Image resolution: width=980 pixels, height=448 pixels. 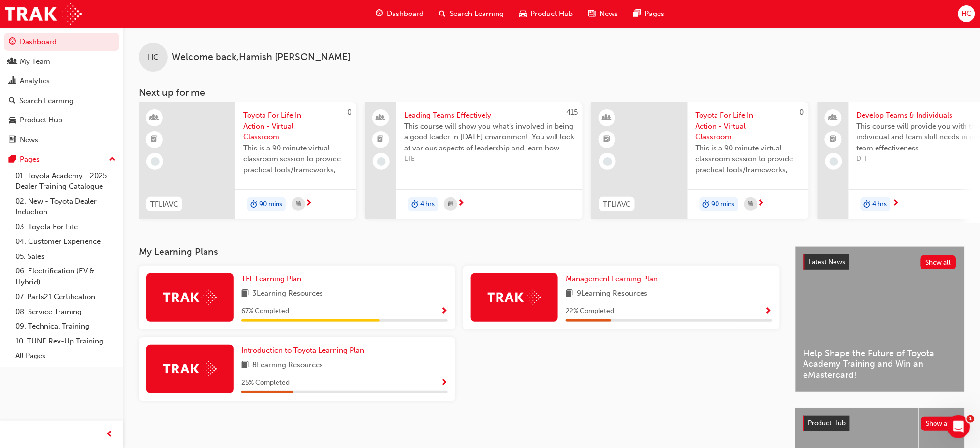 What do you see at coordinates (46, 100) in the screenshot?
I see `div: Search Learning` at bounding box center [46, 100].